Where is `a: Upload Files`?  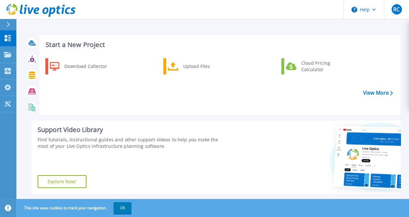 a: Upload Files is located at coordinates (196, 66).